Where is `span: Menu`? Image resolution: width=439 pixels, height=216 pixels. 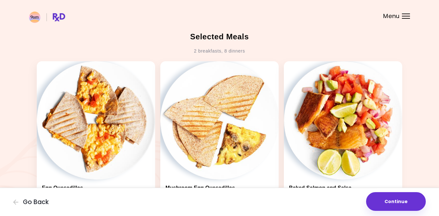
span: Menu is located at coordinates (392, 16).